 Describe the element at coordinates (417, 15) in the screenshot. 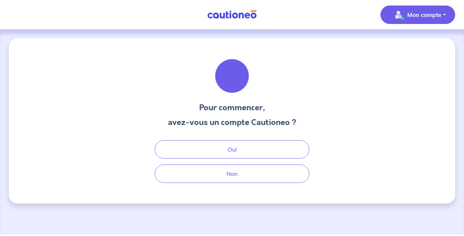

I see `button: illu_account_valid_menu.svgMon compte` at that location.